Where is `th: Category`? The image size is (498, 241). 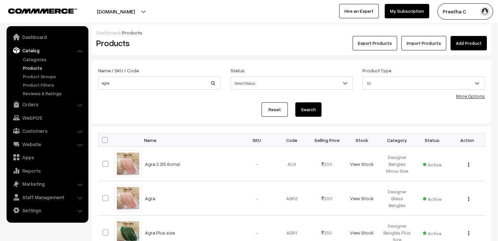 th: Category is located at coordinates (397, 140).